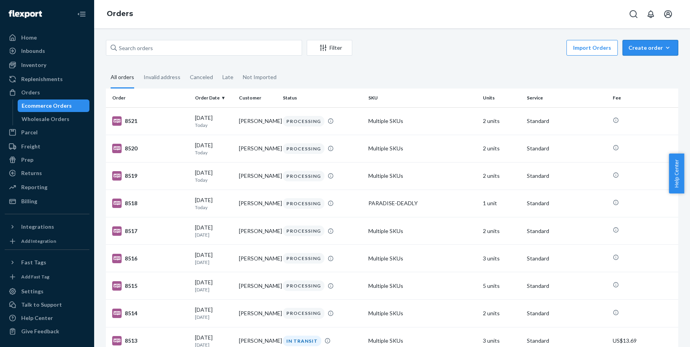  I want to click on div: Integrations, so click(38, 227).